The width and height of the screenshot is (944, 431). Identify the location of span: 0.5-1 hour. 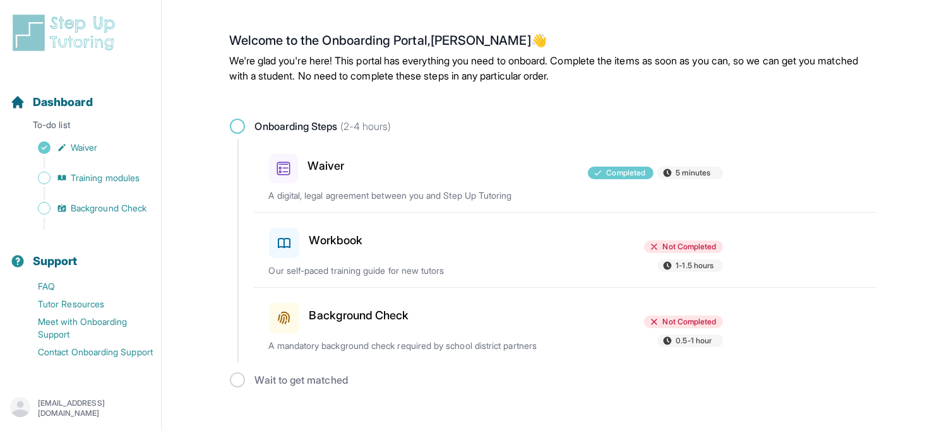
(694, 341).